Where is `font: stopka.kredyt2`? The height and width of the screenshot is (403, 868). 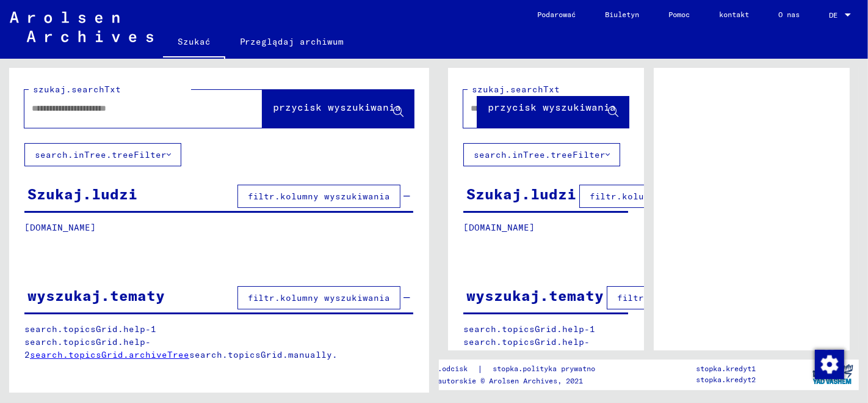
font: stopka.kredyt2 is located at coordinates (726, 379).